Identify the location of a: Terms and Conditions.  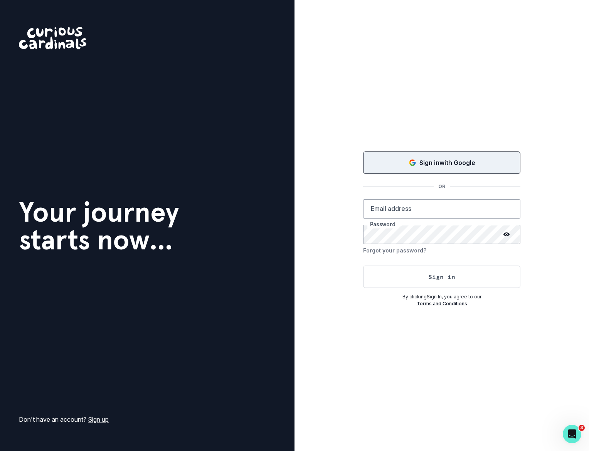
(442, 303).